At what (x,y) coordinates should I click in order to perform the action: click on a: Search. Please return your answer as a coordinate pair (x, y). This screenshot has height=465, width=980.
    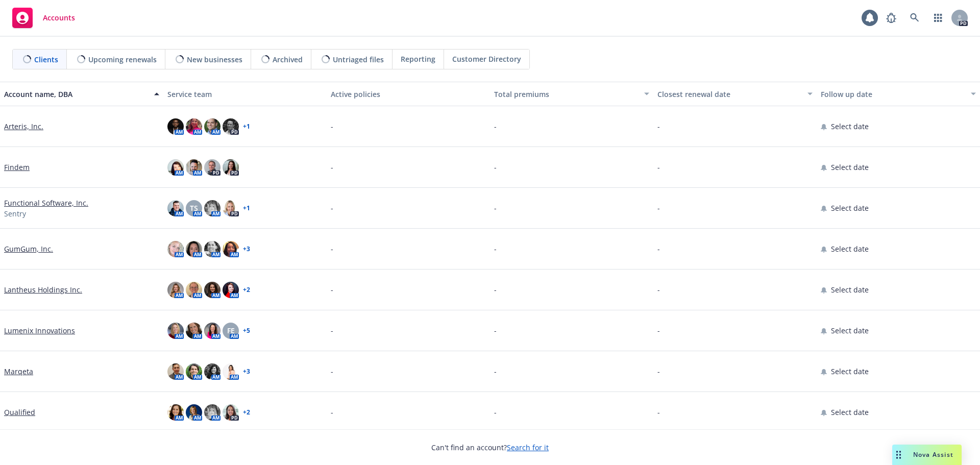
    Looking at the image, I should click on (914, 18).